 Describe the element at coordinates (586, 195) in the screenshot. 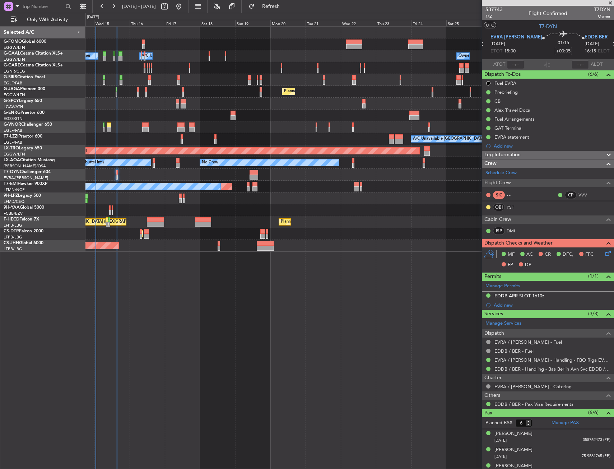

I see `a: VVV` at that location.